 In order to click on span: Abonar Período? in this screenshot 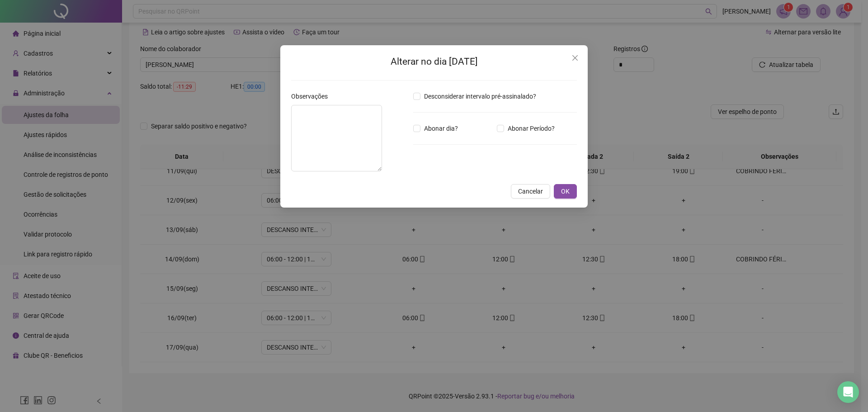, I will do `click(531, 128)`.